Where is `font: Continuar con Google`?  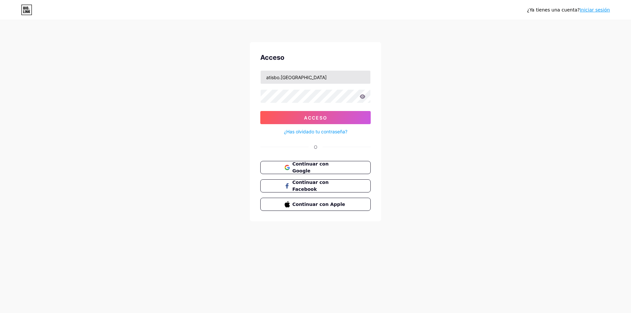
font: Continuar con Google is located at coordinates (311, 167).